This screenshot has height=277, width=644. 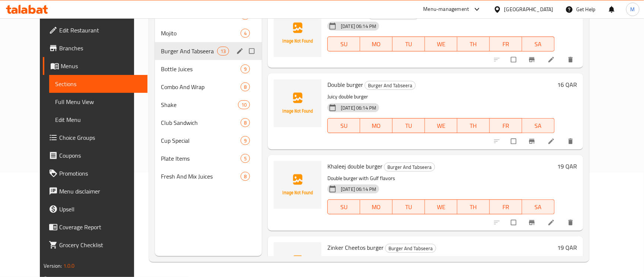 What do you see at coordinates (355, 166) in the screenshot?
I see `span: Khaleej double burger` at bounding box center [355, 166].